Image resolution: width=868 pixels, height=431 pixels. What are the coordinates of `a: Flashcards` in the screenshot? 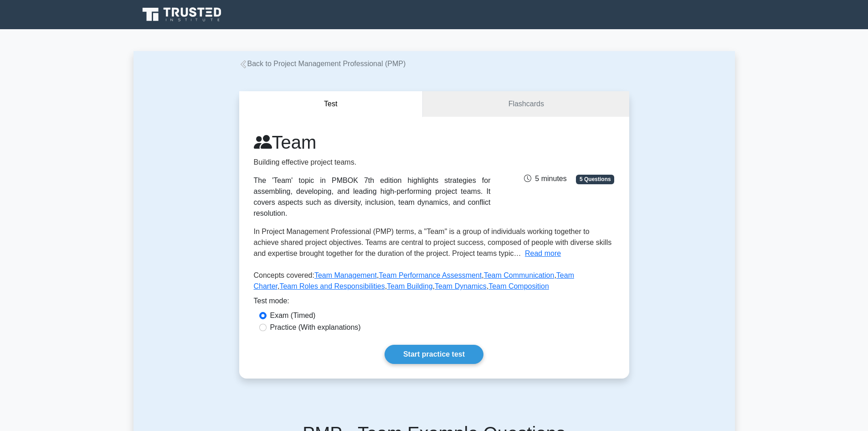 It's located at (526, 104).